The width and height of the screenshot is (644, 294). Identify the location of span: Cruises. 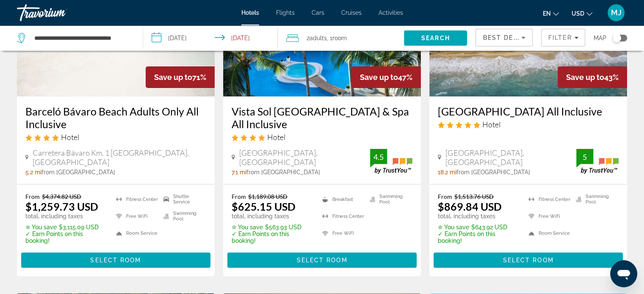
(351, 13).